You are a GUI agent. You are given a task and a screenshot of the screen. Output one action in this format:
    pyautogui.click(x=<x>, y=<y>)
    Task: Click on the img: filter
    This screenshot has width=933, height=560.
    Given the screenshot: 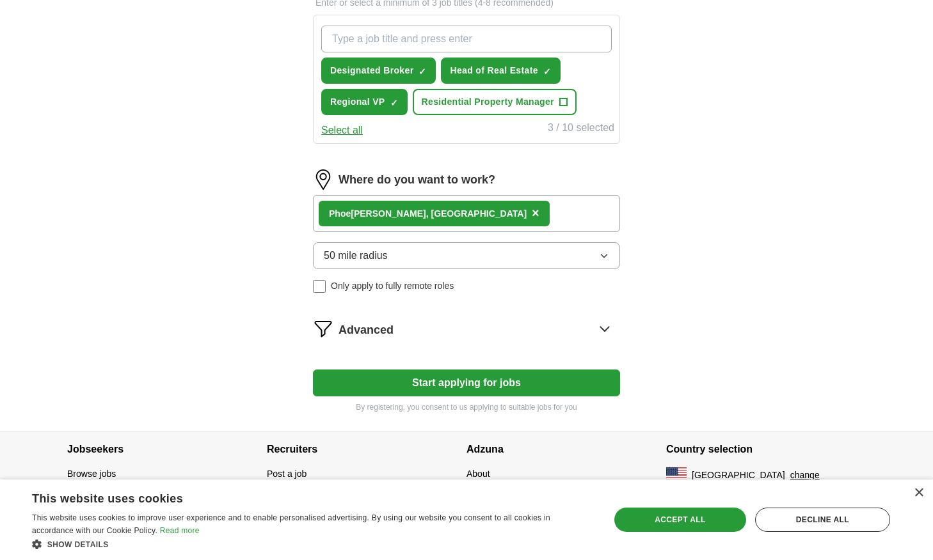 What is the action you would take?
    pyautogui.click(x=323, y=329)
    